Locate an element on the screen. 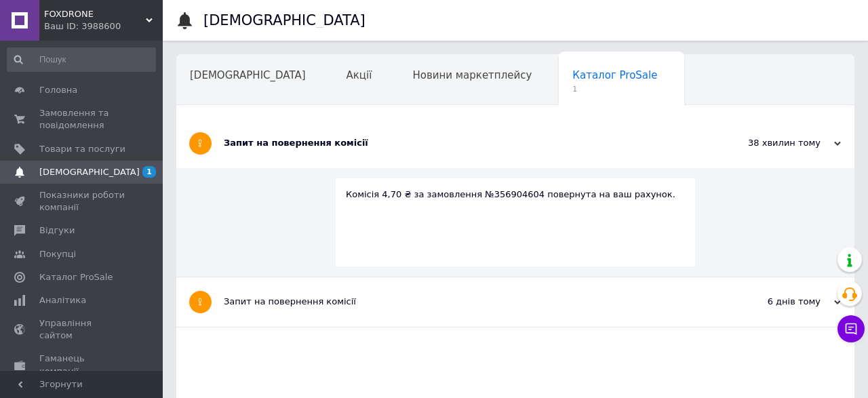 The height and width of the screenshot is (398, 868). span: Показники роботи компанії is located at coordinates (82, 201).